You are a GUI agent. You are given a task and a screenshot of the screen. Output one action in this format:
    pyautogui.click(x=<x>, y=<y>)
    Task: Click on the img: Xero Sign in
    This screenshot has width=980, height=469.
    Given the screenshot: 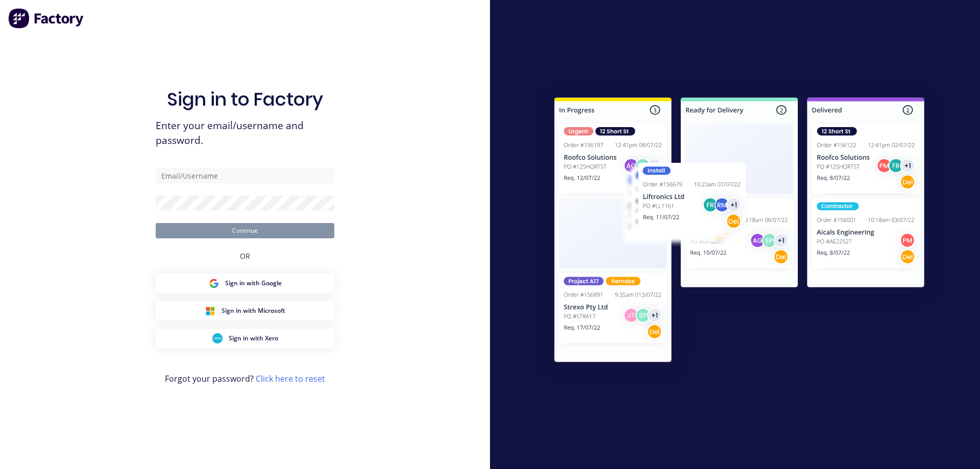 What is the action you would take?
    pyautogui.click(x=217, y=339)
    